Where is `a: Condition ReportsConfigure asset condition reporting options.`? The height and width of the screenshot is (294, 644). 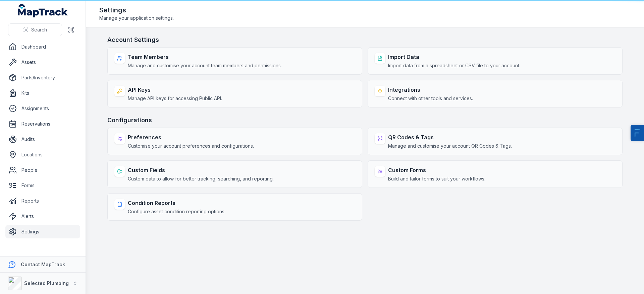 a: Condition ReportsConfigure asset condition reporting options. is located at coordinates (235, 207).